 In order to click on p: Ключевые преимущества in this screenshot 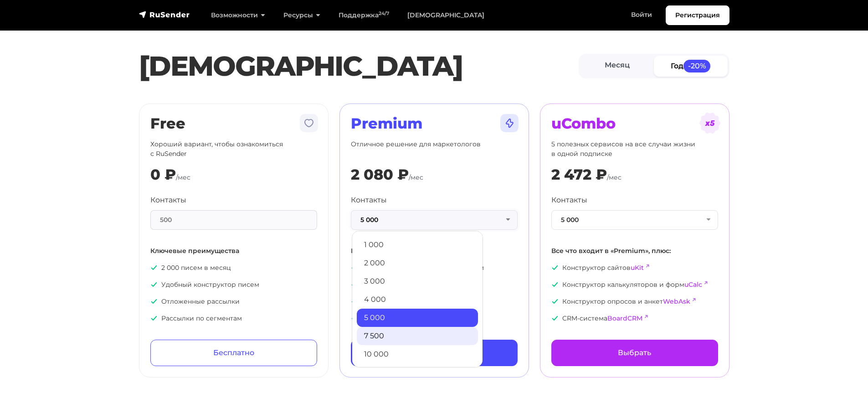, I will do `click(234, 251)`.